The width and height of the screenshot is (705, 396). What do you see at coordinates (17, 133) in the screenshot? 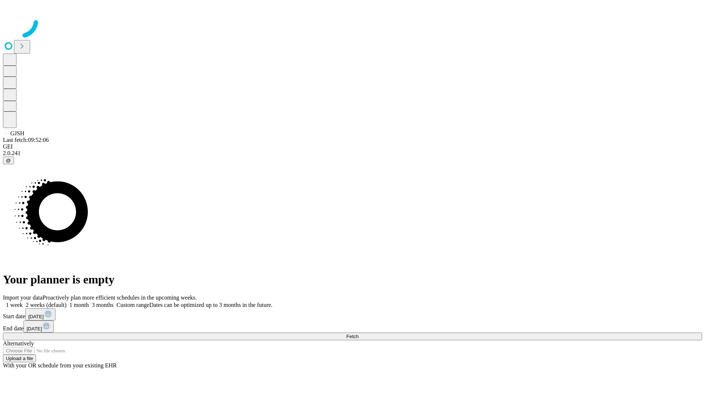
I see `span: GJSH` at bounding box center [17, 133].